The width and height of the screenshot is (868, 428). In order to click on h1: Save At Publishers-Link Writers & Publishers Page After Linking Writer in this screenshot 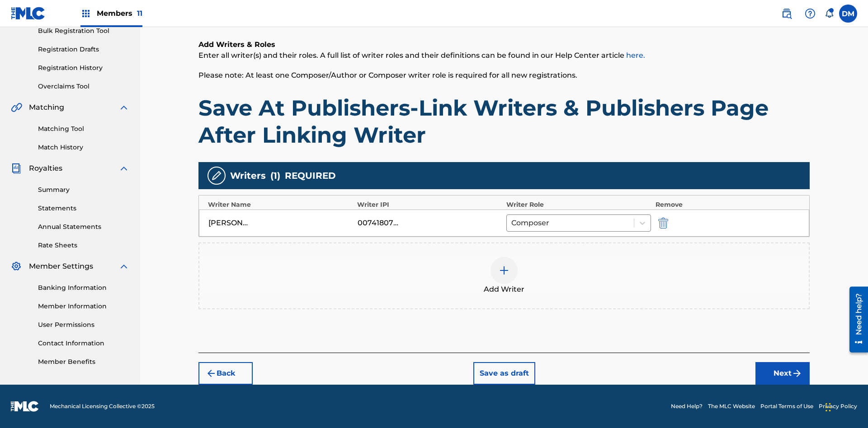, I will do `click(504, 122)`.